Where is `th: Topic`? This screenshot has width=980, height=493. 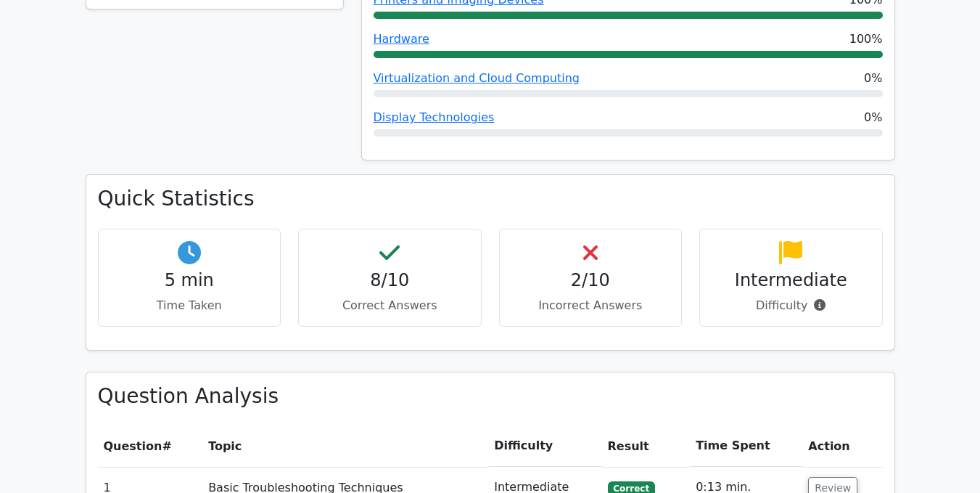
th: Topic is located at coordinates (346, 446).